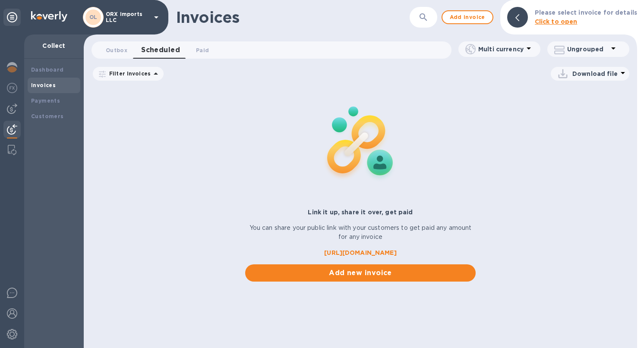 The height and width of the screenshot is (348, 644). I want to click on div: Unpin categories, so click(12, 17).